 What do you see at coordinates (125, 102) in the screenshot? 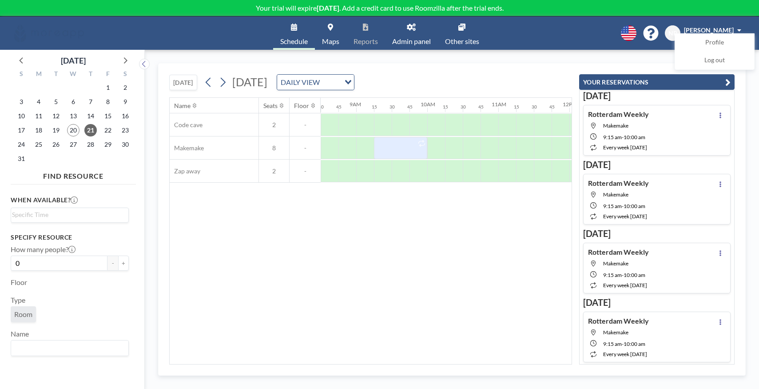
I see `span: Saturday, August 9, 2025` at bounding box center [125, 102].